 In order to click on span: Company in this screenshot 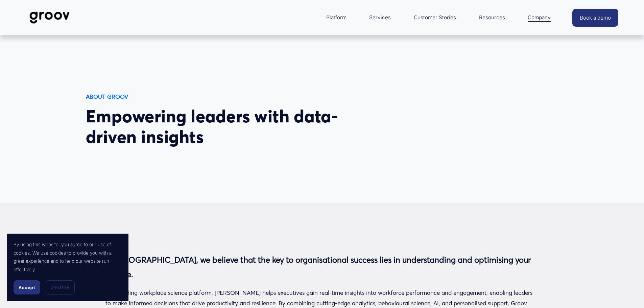, I will do `click(539, 18)`.